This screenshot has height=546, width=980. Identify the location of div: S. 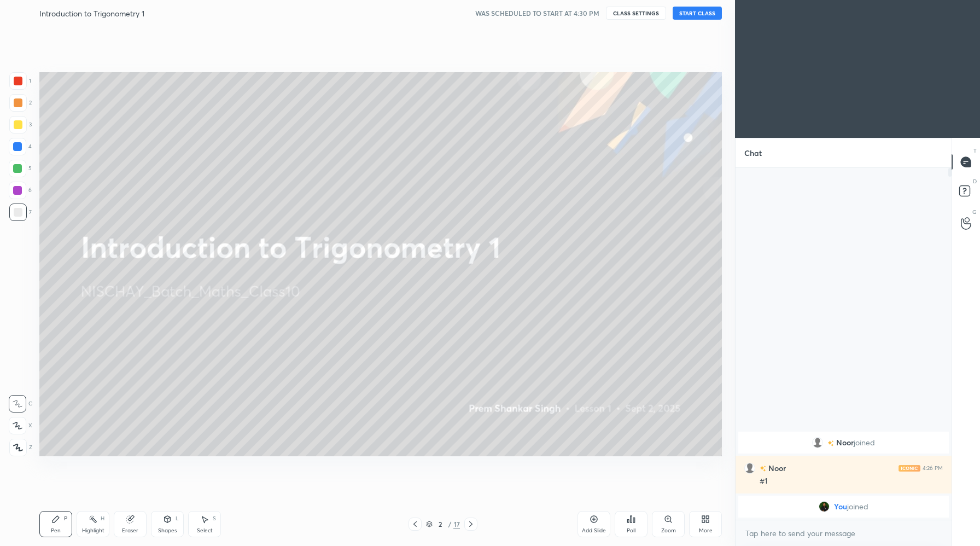
(214, 519).